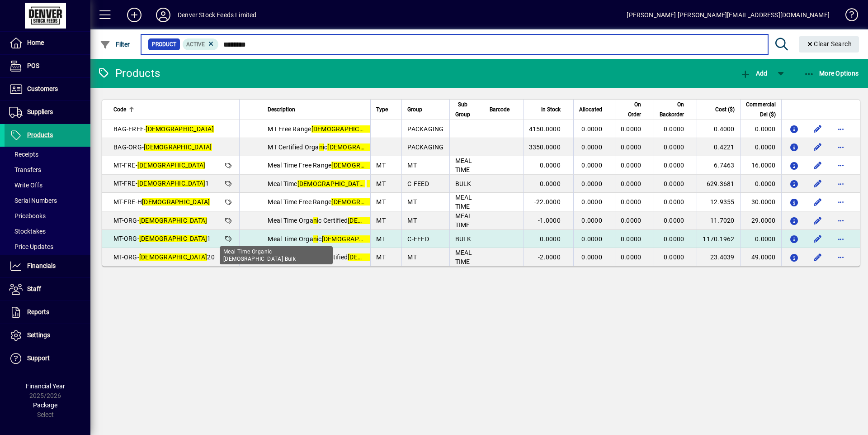  Describe the element at coordinates (672, 110) in the screenshot. I see `span: On Backorder` at that location.